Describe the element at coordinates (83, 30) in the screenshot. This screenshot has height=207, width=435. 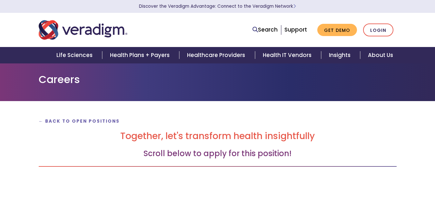
I see `a: Veradigm logo` at that location.